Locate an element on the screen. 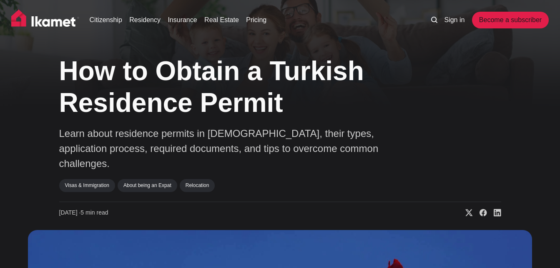  time: 5 min read is located at coordinates (84, 213).